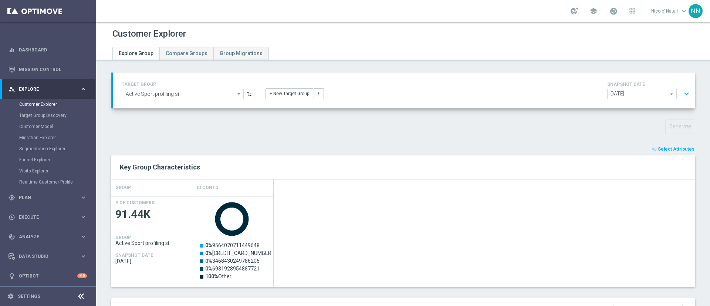  What do you see at coordinates (48, 256) in the screenshot?
I see `button: Data Studio keyboard_arrow_right` at bounding box center [48, 256].